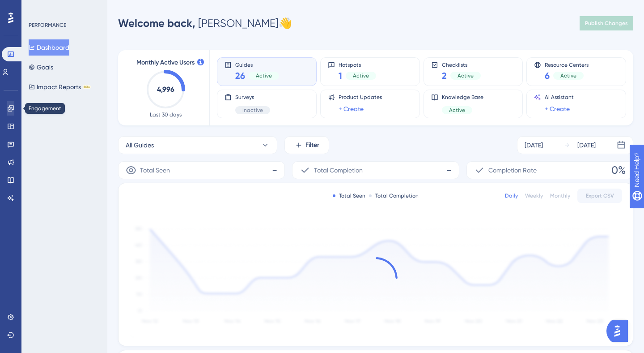 The height and width of the screenshot is (353, 644). I want to click on span: Surveys, so click(253, 97).